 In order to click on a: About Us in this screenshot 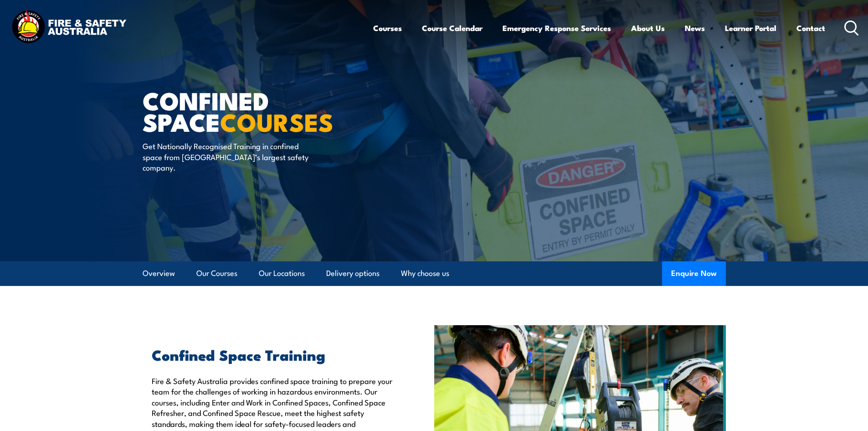, I will do `click(648, 28)`.